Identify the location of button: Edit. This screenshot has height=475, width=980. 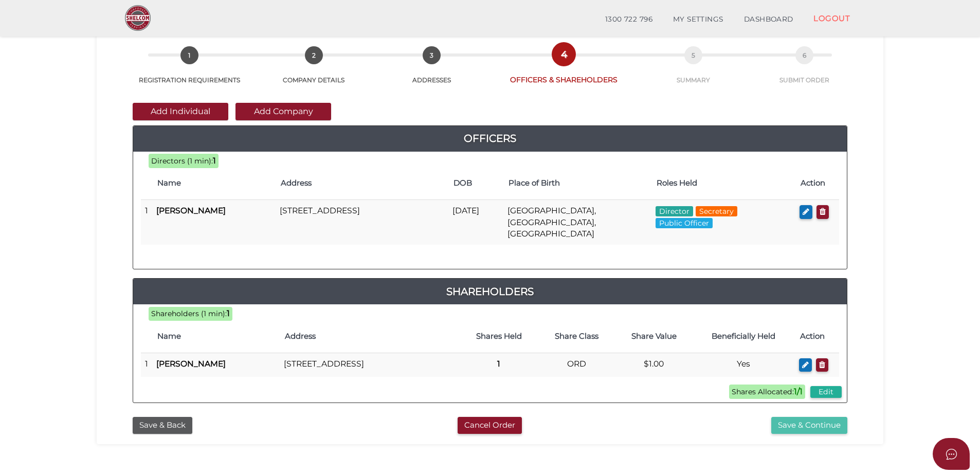
(826, 392).